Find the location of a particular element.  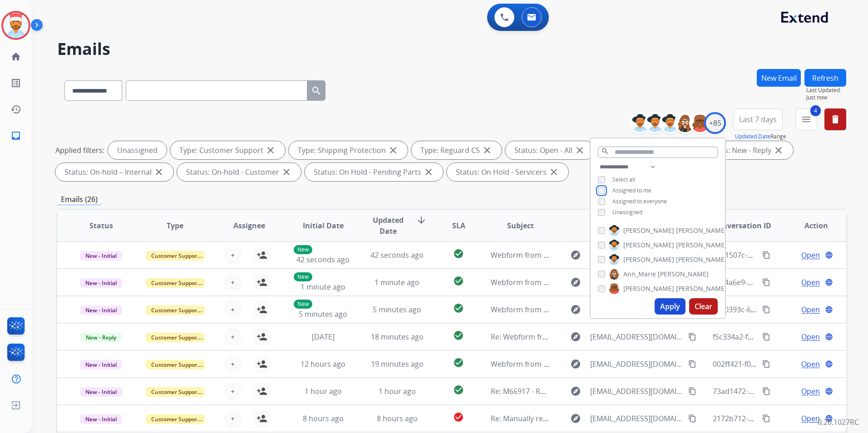

mat-icon: inbox is located at coordinates (16, 135).